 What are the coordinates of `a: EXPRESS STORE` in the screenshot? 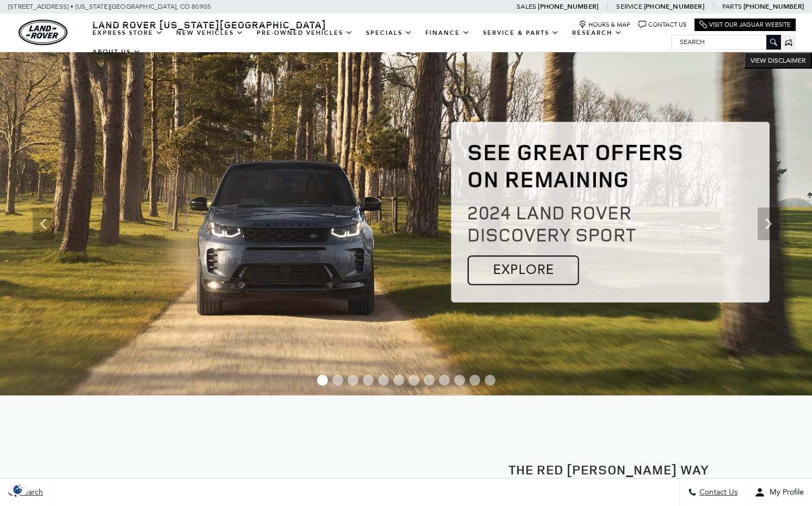 It's located at (128, 33).